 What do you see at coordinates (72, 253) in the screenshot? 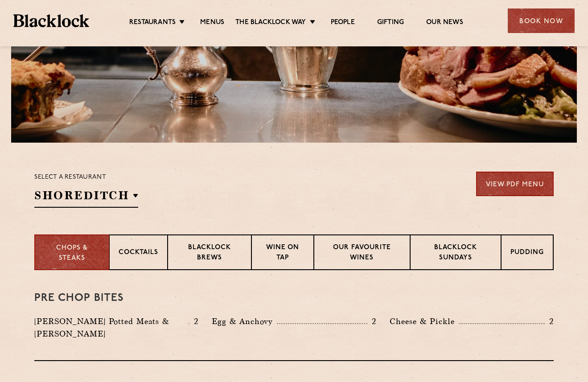
I see `p: Chops & Steaks` at bounding box center [72, 253].